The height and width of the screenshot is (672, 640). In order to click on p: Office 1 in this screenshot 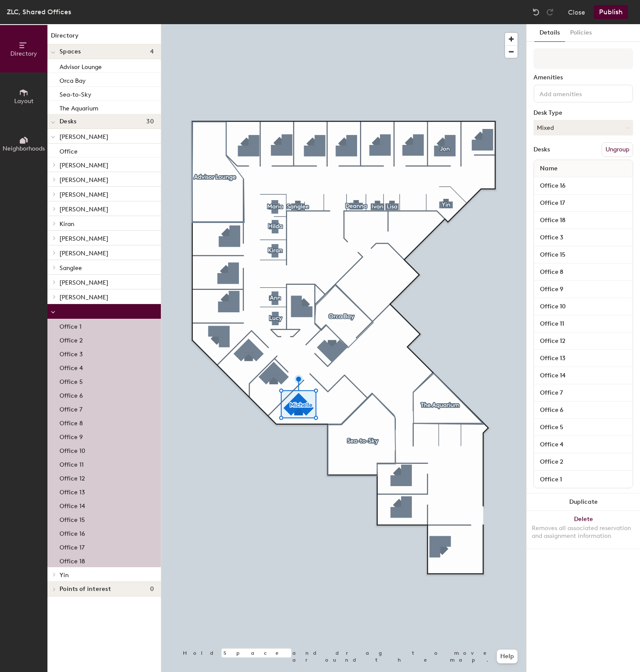, I will do `click(70, 325)`.